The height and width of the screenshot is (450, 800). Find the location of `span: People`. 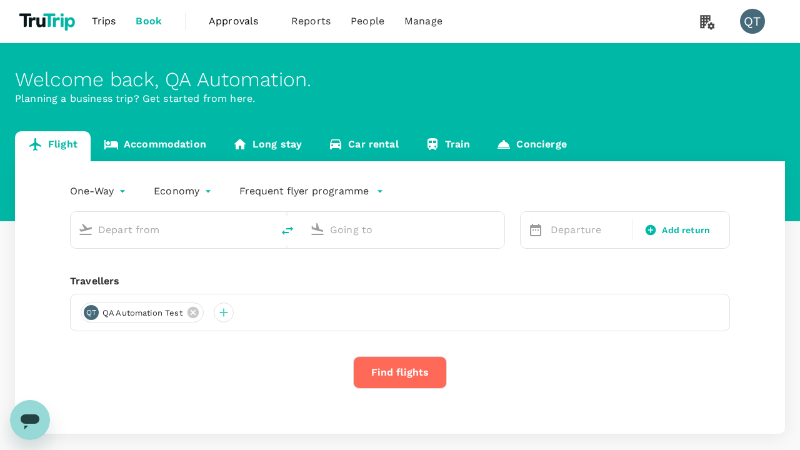

span: People is located at coordinates (367, 21).